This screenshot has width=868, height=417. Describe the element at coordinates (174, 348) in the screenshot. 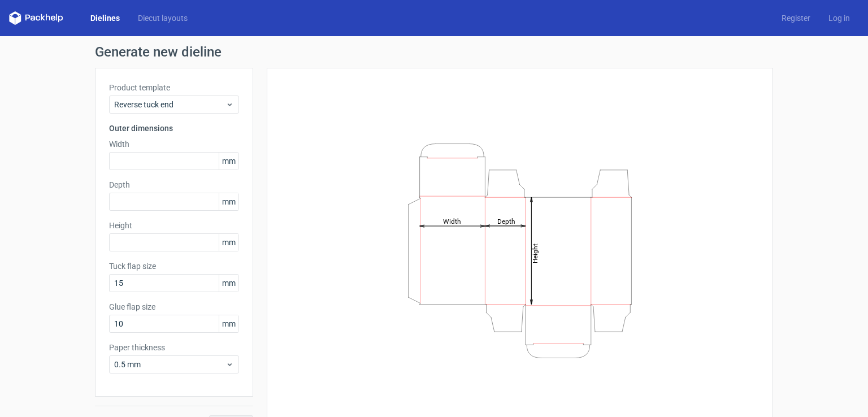

I see `label: Paper thickness` at that location.